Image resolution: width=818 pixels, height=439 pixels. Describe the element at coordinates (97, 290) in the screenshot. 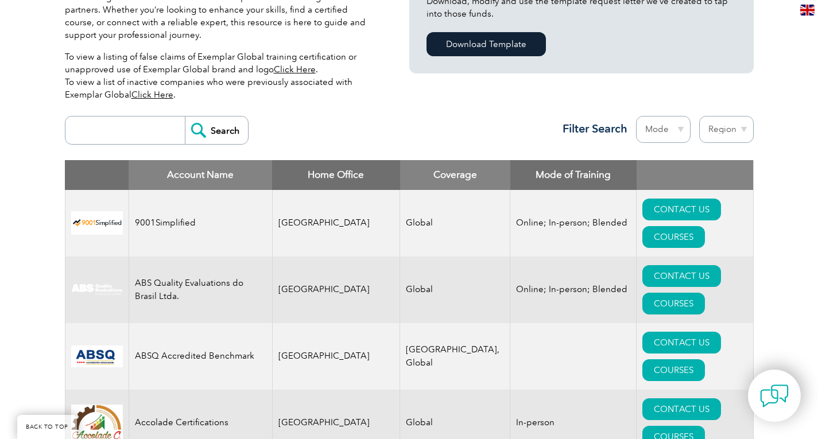

I see `img: c92924ac-d9bc-ea11-a814-000d3a79823d-logo.jpg` at that location.